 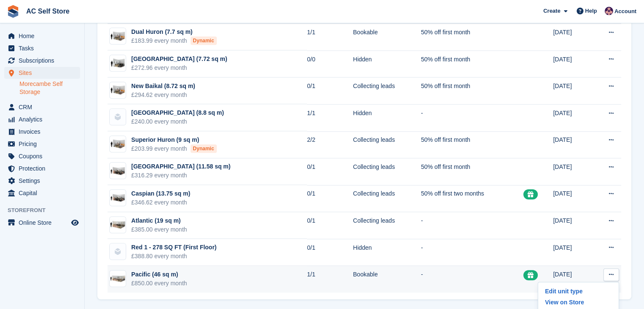 What do you see at coordinates (50, 88) in the screenshot?
I see `a: Morecambe Self Storage` at bounding box center [50, 88].